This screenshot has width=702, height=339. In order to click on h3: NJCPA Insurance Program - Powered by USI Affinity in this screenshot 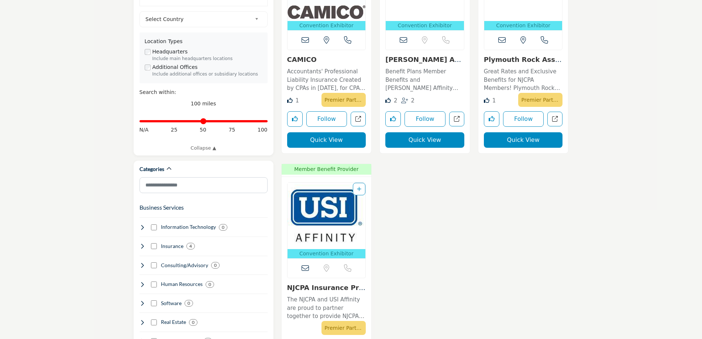, I will do `click(326, 288)`.